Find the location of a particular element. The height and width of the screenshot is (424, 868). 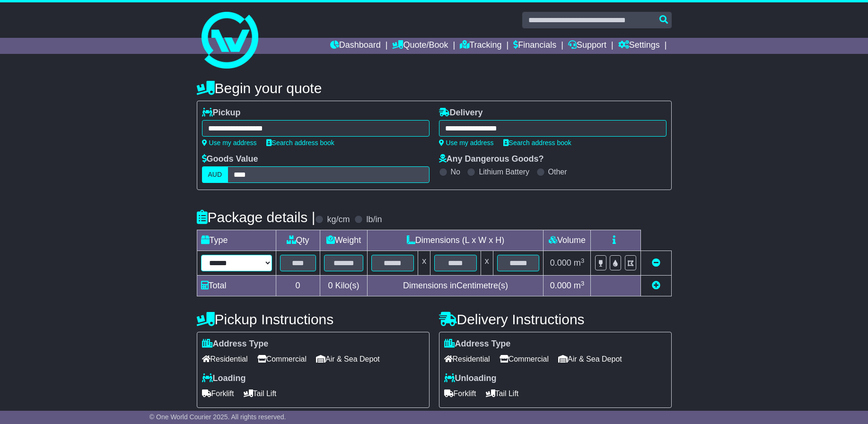

a: Support is located at coordinates (587, 46).